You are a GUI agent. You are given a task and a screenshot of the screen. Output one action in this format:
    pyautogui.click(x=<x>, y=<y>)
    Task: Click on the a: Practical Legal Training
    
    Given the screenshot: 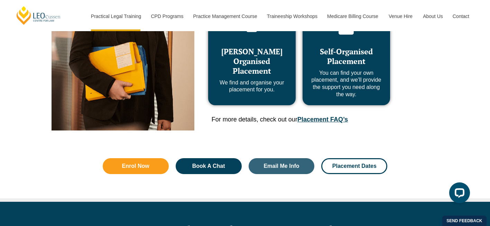 What is the action you would take?
    pyautogui.click(x=116, y=16)
    